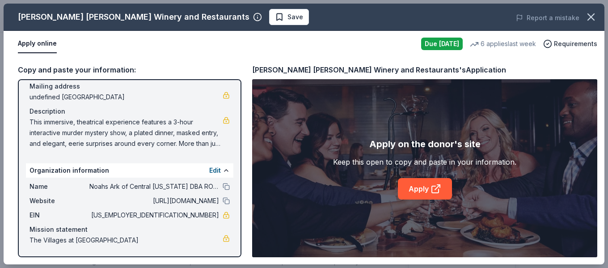  What do you see at coordinates (548, 18) in the screenshot?
I see `button: Report a mistake` at bounding box center [548, 18].